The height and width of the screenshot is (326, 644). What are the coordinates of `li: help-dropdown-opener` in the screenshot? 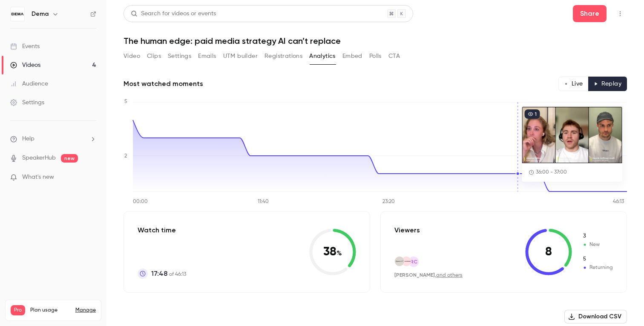 It's located at (53, 139).